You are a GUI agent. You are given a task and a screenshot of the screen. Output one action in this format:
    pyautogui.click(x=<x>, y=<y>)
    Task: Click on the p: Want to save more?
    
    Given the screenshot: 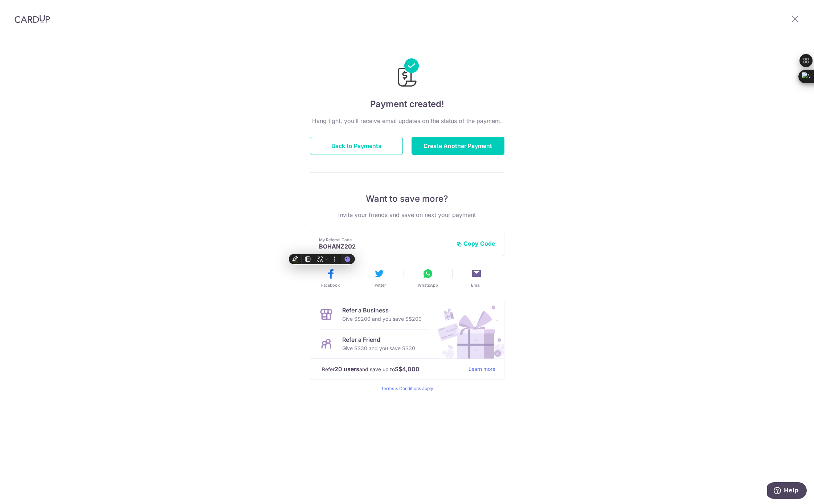 What is the action you would take?
    pyautogui.click(x=407, y=199)
    